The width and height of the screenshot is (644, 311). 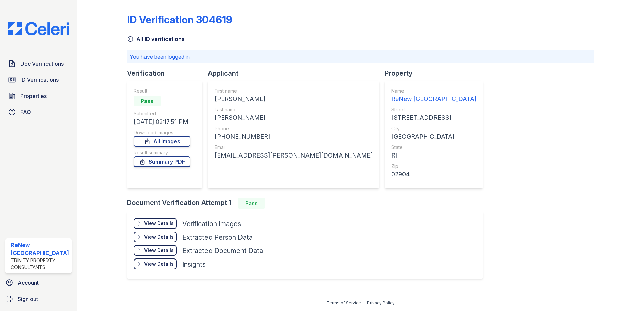 I want to click on span: ID Verifications, so click(x=39, y=80).